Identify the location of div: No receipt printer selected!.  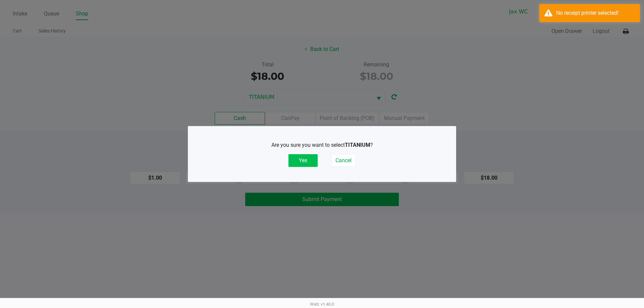
(595, 13).